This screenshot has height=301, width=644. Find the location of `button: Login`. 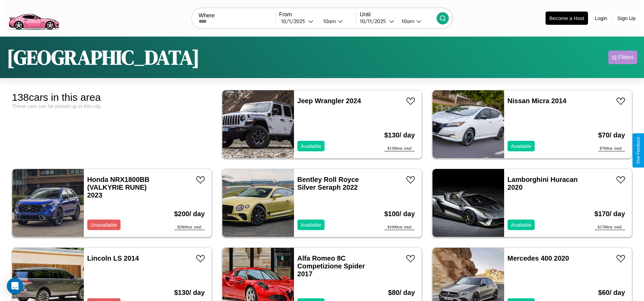

button: Login is located at coordinates (601, 18).